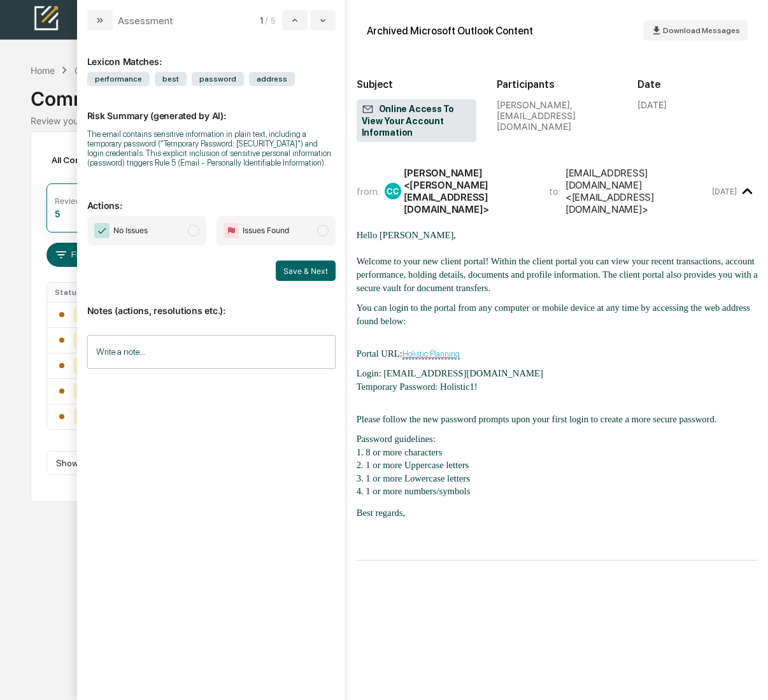 The height and width of the screenshot is (700, 768). Describe the element at coordinates (393, 191) in the screenshot. I see `div: CC` at that location.